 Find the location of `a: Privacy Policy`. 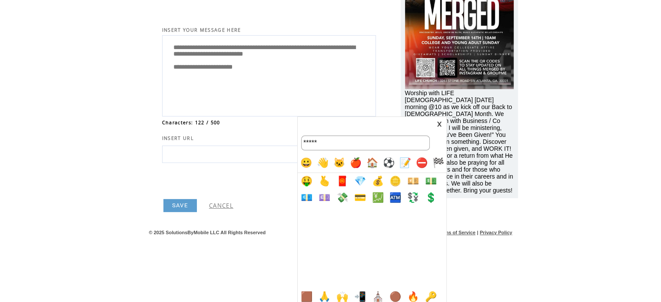

a: Privacy Policy is located at coordinates (496, 233).